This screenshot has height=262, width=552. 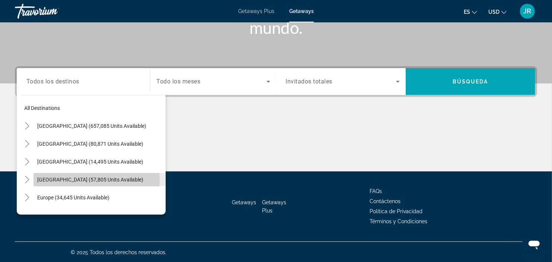 I want to click on span: Política de Privacidad, so click(x=396, y=211).